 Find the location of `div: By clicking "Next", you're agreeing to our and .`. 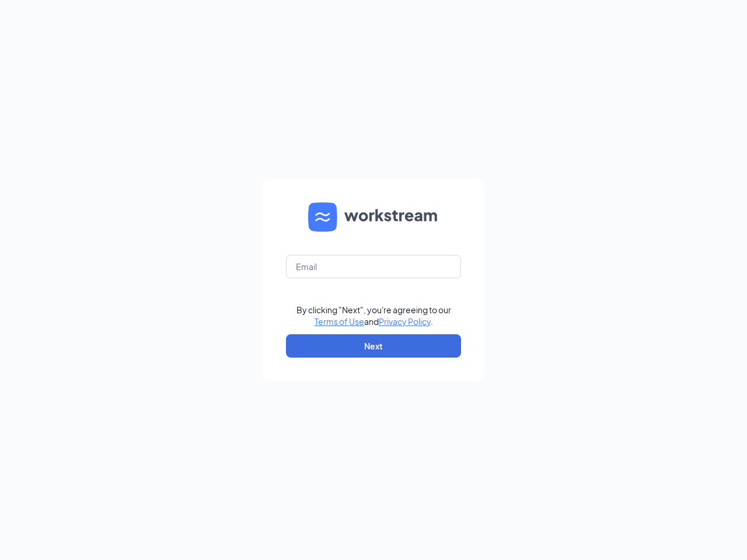

div: By clicking "Next", you're agreeing to our and . is located at coordinates (374, 316).